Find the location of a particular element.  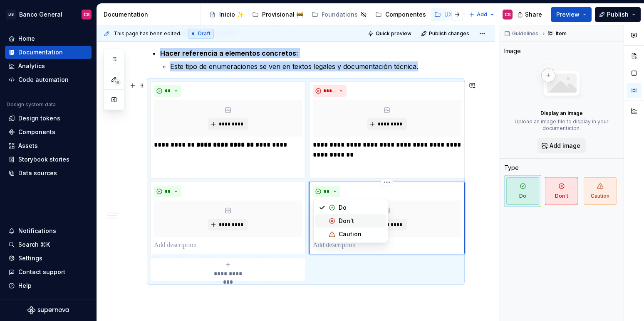

p: Display an image is located at coordinates (561, 114).